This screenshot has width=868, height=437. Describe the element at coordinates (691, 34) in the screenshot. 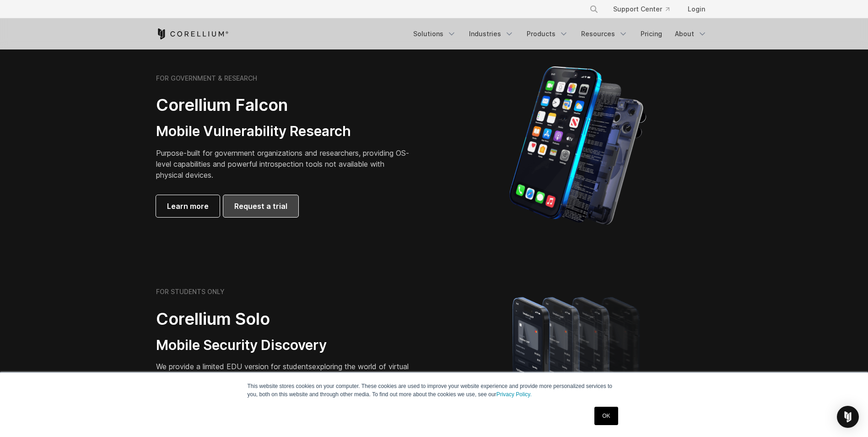

I see `a: About` at that location.